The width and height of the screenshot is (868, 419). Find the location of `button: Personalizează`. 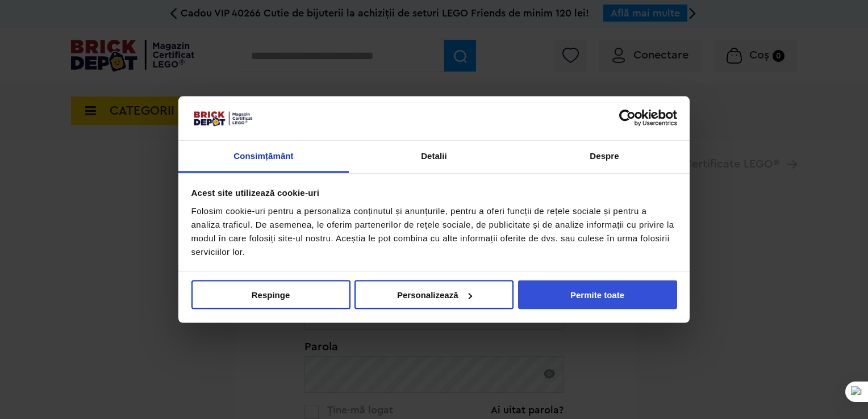

button: Personalizează is located at coordinates (434, 295).